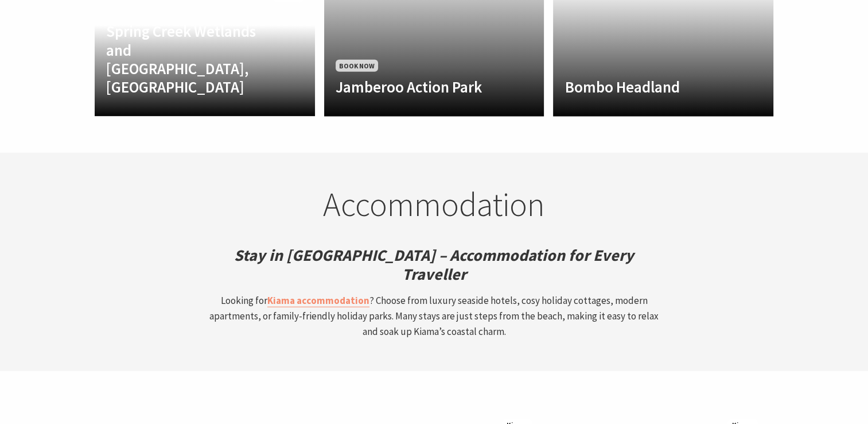  I want to click on span: Looking for ? Choose from luxury seaside hotels, cosy holiday cottages, modern apartments, or fam..., so click(434, 316).